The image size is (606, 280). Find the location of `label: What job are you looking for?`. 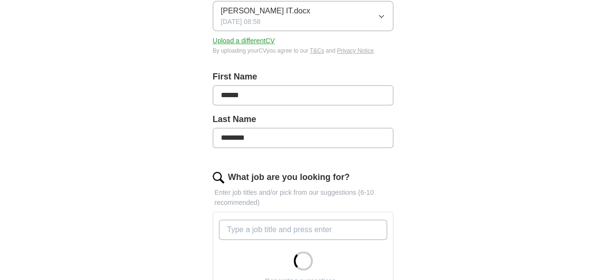

label: What job are you looking for? is located at coordinates (289, 177).